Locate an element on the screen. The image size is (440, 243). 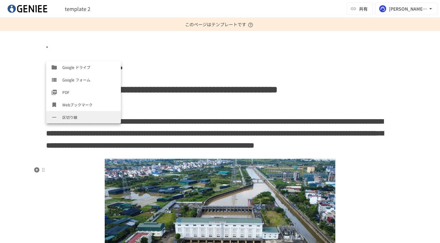
span: 共有 is located at coordinates (364, 9).